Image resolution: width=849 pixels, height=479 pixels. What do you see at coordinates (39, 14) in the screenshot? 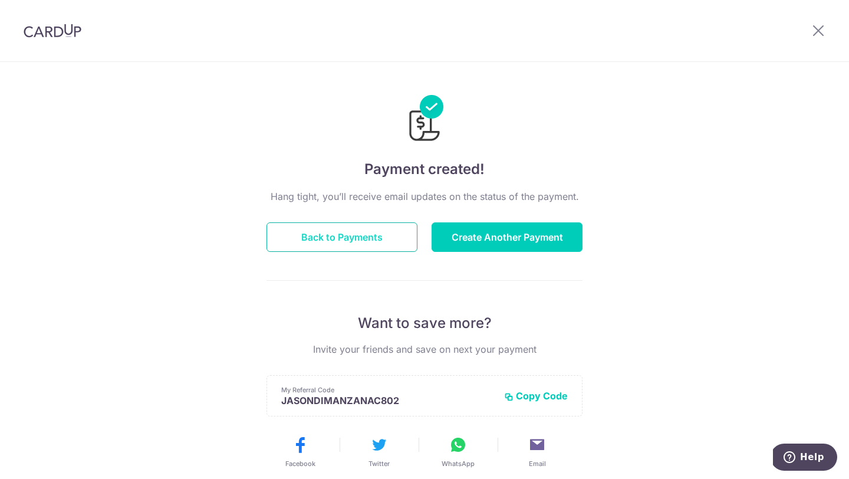
I see `span: Help` at bounding box center [39, 14].